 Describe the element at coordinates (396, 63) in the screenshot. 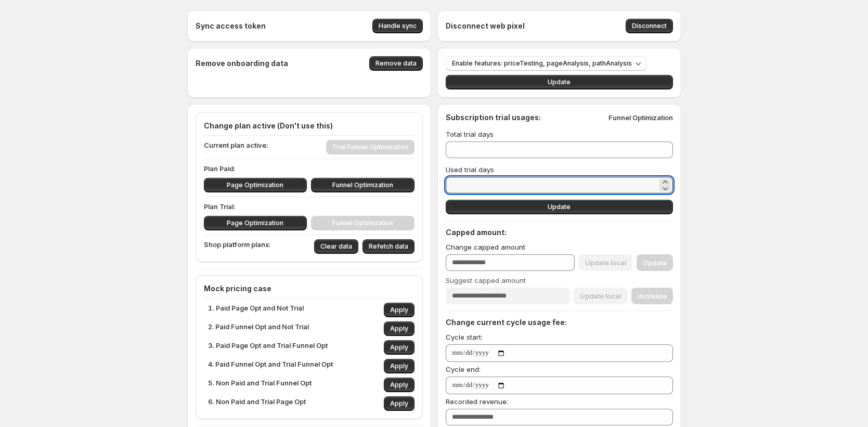

I see `span: Remove data` at that location.